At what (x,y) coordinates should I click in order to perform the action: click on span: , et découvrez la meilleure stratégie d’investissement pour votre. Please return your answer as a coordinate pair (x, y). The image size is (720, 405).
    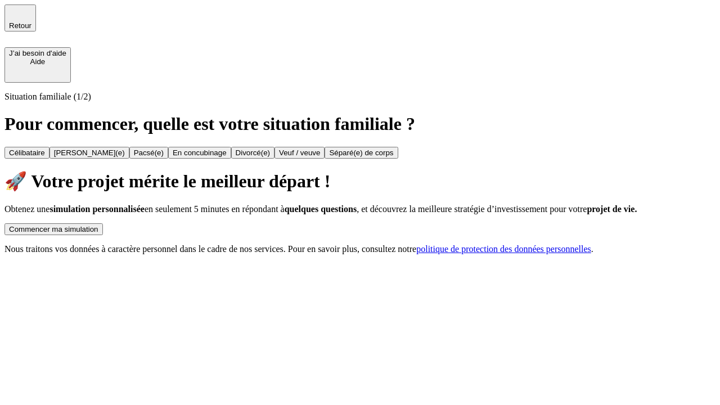
    Looking at the image, I should click on (471, 209).